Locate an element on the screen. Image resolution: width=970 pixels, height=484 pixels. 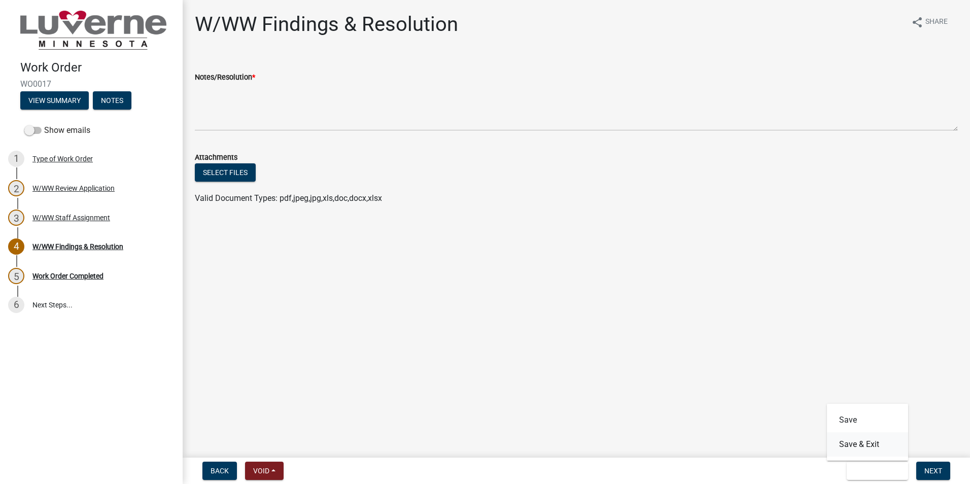
button: Save is located at coordinates (867, 420).